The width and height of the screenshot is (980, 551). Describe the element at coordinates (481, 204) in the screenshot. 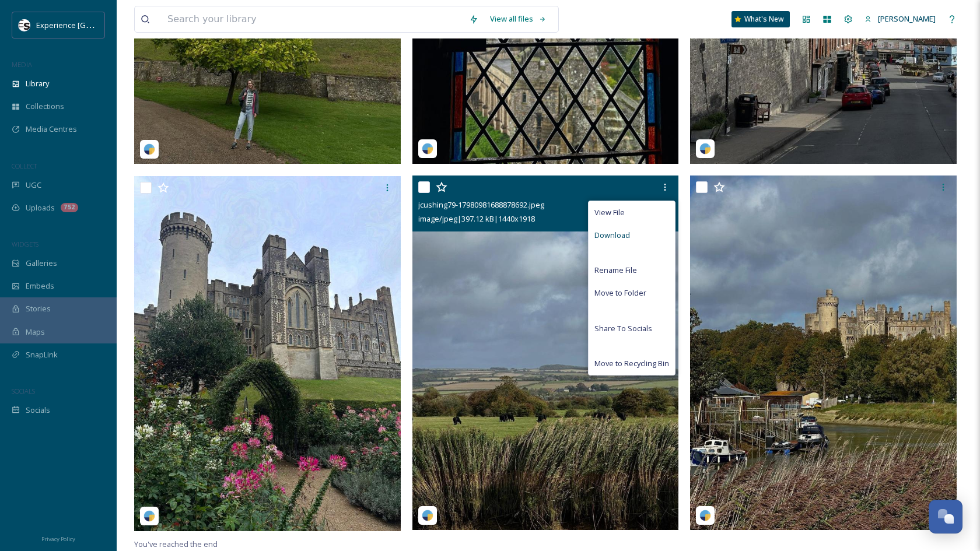

I see `span: jcushing79-17980981688878692.jpeg` at that location.